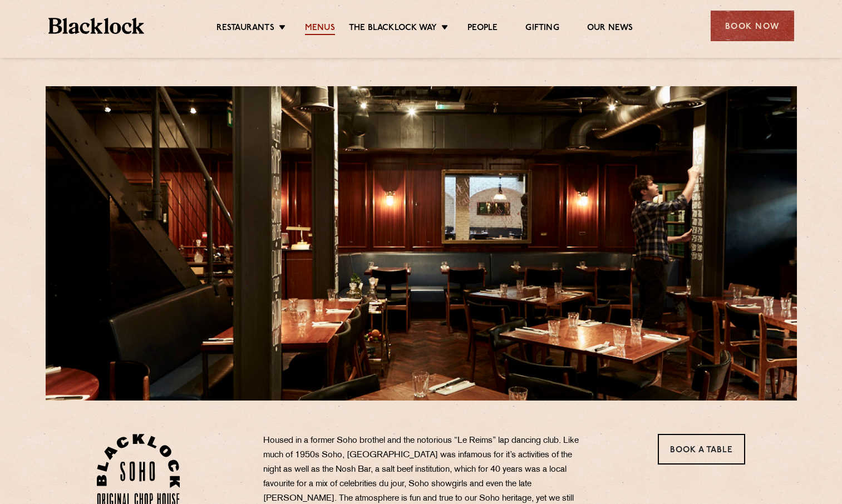 This screenshot has height=504, width=842. I want to click on a: People, so click(483, 29).